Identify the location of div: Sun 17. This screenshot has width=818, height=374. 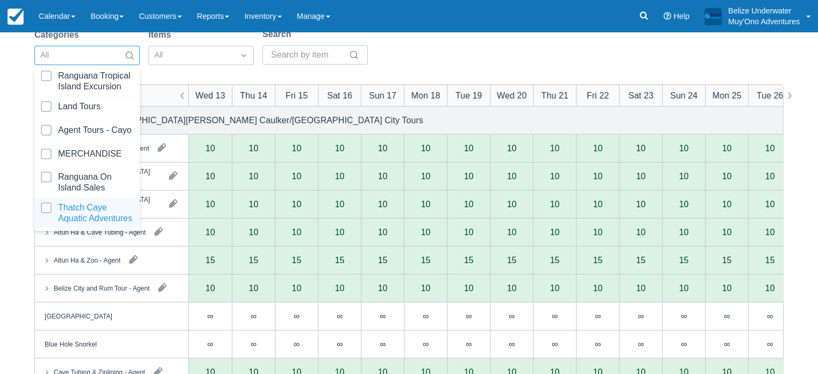
(382, 95).